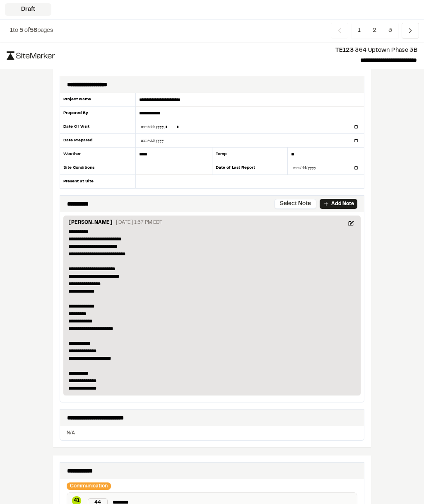 This screenshot has width=424, height=504. I want to click on nav: Navigation, so click(375, 31).